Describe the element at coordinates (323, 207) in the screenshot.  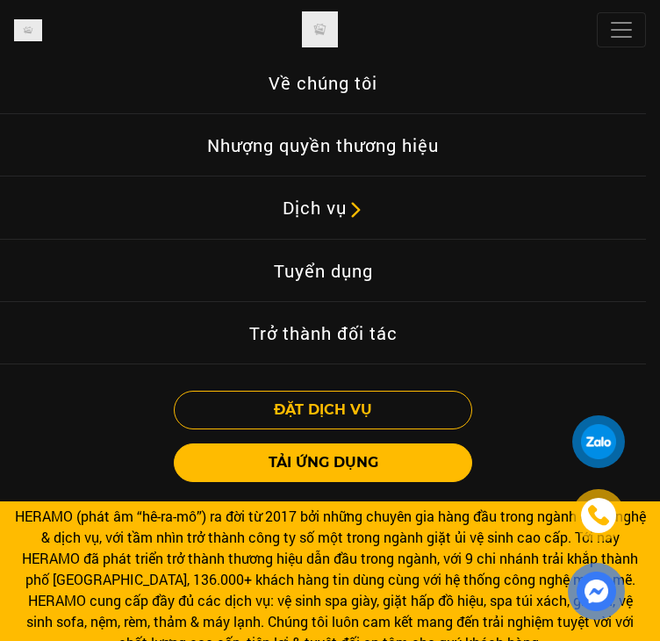
I see `a: Dịch vụsubToggleIcon` at that location.